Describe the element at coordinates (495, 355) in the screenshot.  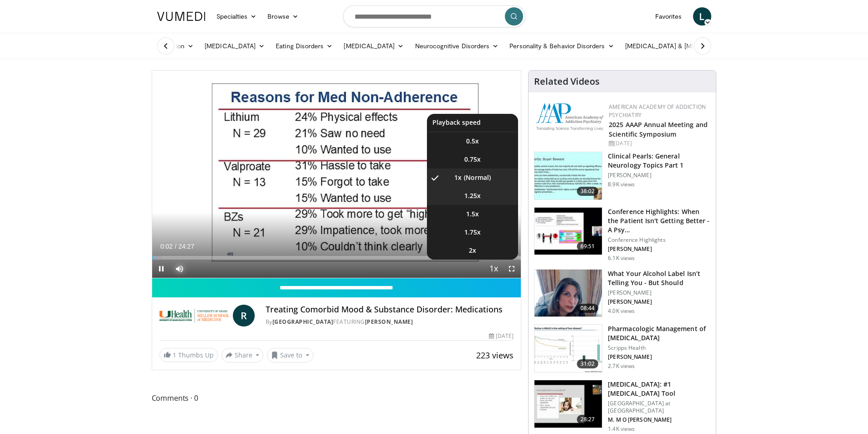
I see `span: 223 views` at that location.